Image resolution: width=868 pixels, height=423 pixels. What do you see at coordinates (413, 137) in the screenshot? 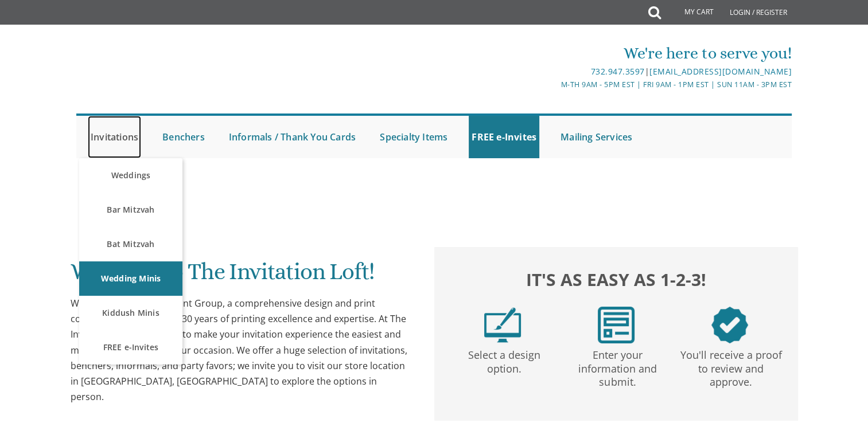
I see `a: Specialty Items` at bounding box center [413, 137].